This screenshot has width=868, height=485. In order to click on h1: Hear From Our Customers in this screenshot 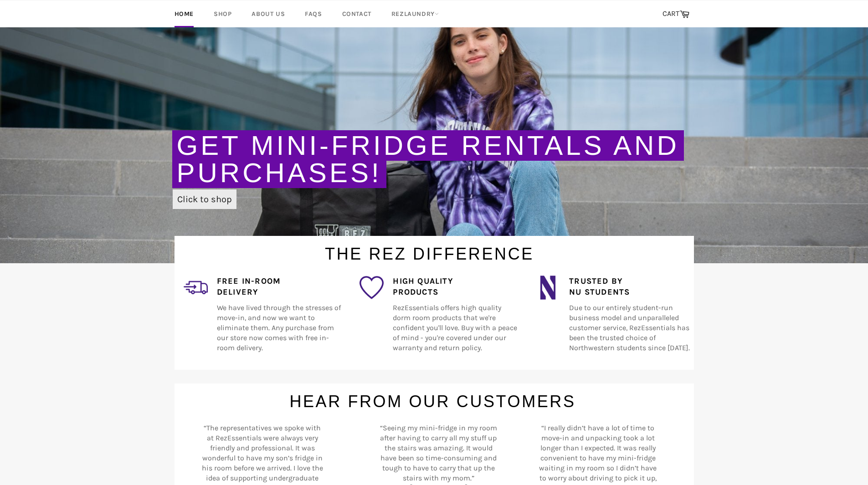, I will do `click(429, 398)`.